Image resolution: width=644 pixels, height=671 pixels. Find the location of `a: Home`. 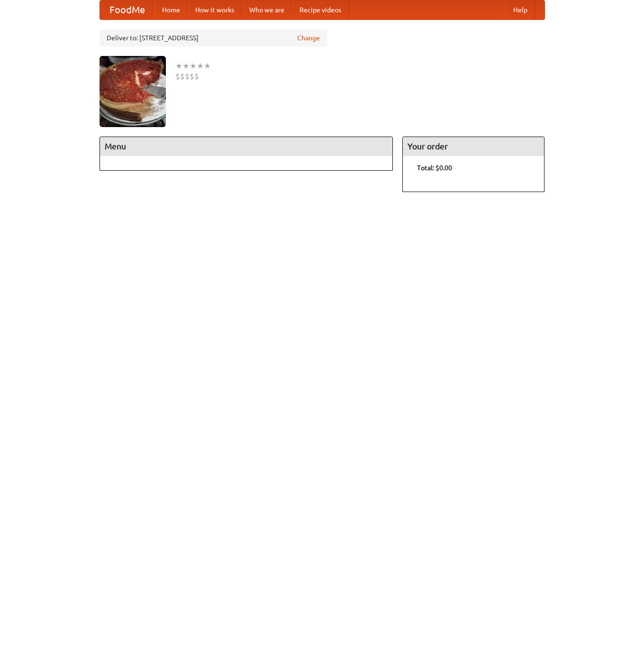

a: Home is located at coordinates (171, 10).